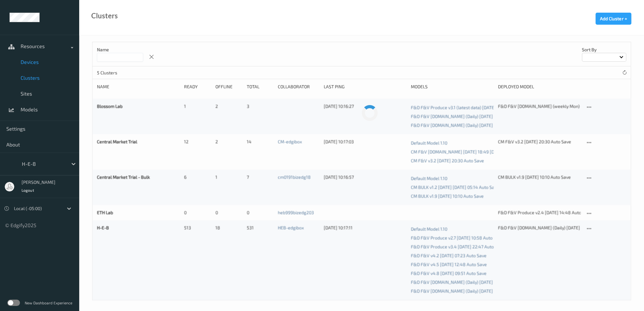 The image size is (644, 311). I want to click on div: Models, so click(452, 87).